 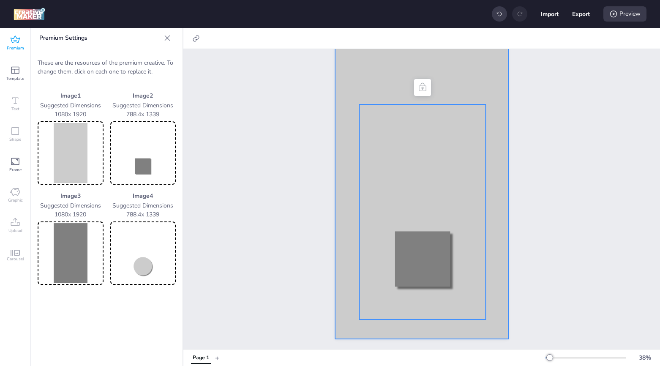 What do you see at coordinates (15, 259) in the screenshot?
I see `span: Carousel` at bounding box center [15, 259].